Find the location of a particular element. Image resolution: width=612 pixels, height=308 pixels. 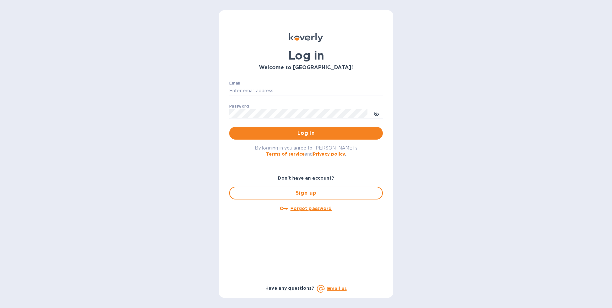

label: Password is located at coordinates (239, 106).